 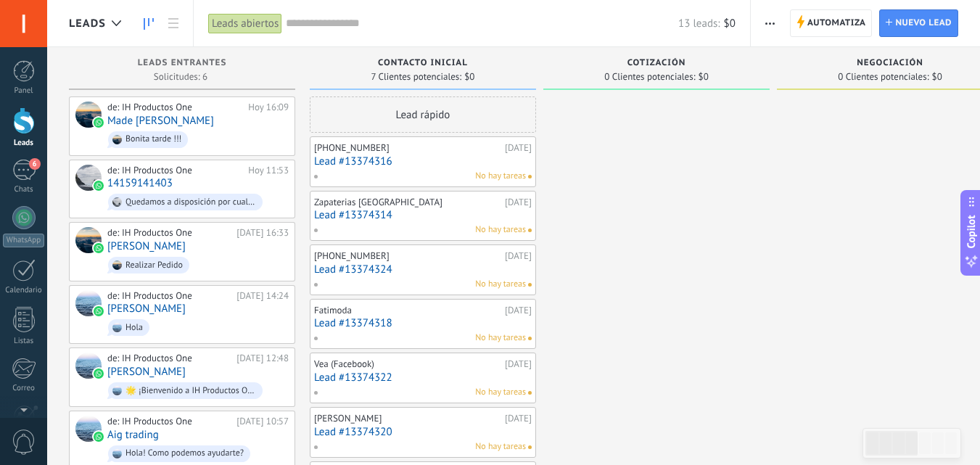 What do you see at coordinates (153, 140) in the screenshot?
I see `div: Bonita tarde !!!` at bounding box center [153, 140].